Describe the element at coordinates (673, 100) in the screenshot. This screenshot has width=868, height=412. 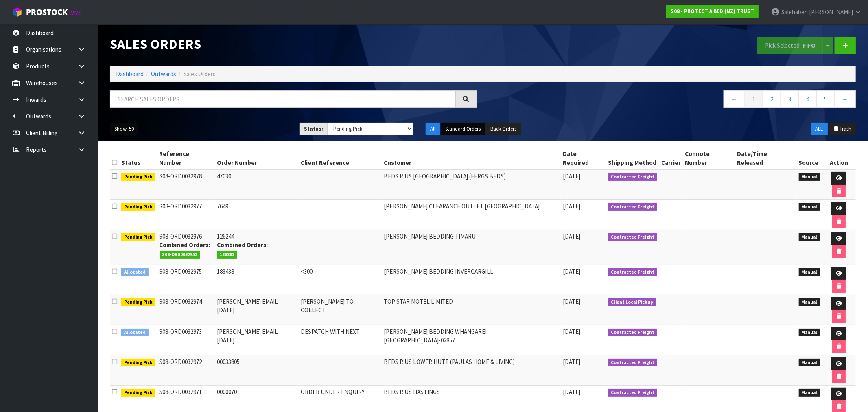
I see `nav: Page navigation` at that location.